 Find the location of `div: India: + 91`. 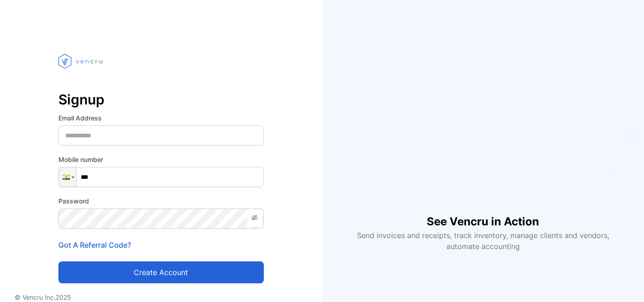

div: India: + 91 is located at coordinates (67, 177).